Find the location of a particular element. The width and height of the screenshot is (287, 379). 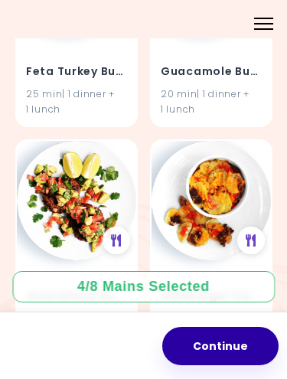

div: 20 min | 1 dinner + 1 lunch is located at coordinates (211, 102).